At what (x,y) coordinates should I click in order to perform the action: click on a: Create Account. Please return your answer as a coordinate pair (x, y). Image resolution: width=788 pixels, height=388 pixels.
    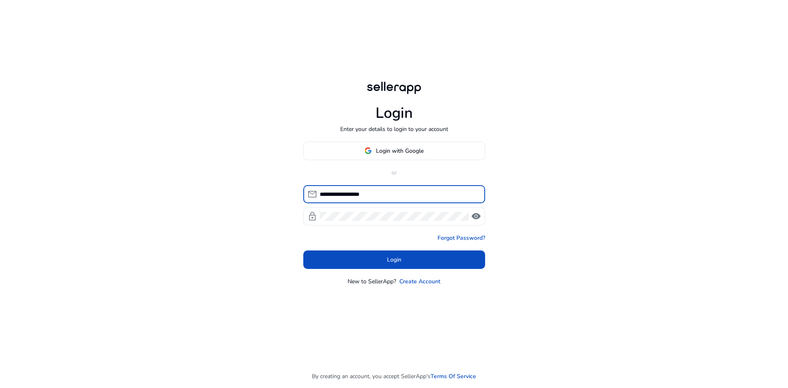
    Looking at the image, I should click on (420, 281).